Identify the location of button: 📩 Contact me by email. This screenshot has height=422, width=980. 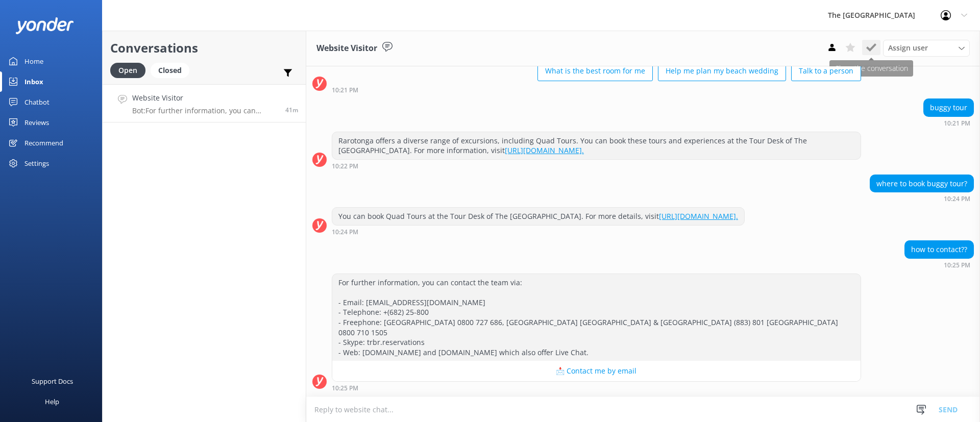
(596, 371).